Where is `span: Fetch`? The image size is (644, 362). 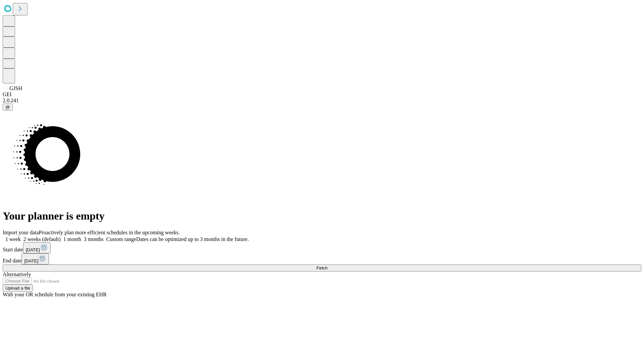
span: Fetch is located at coordinates (322, 268).